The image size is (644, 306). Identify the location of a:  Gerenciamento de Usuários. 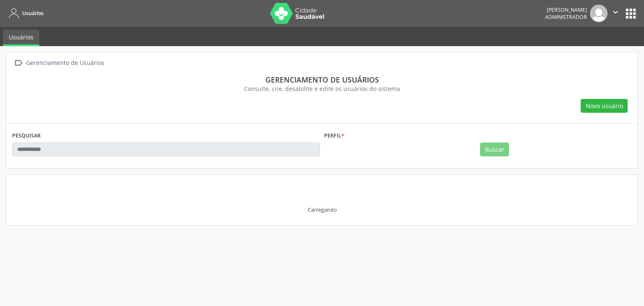
(59, 63).